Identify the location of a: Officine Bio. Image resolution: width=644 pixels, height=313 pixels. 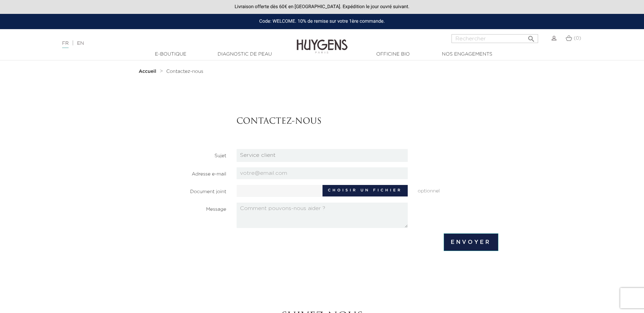
(393, 54).